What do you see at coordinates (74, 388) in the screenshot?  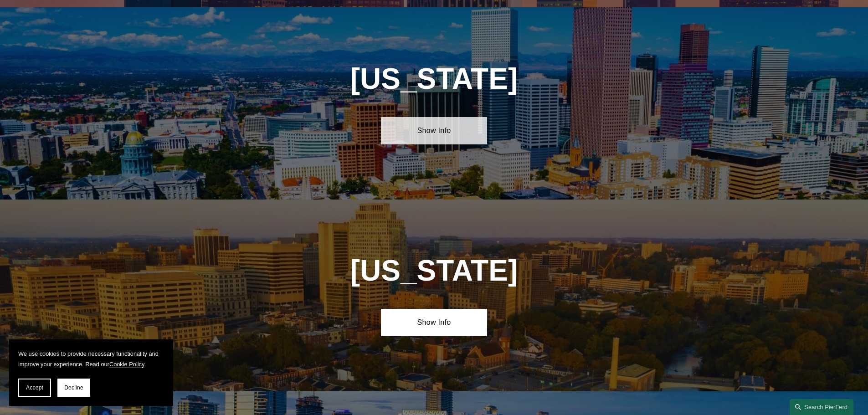 I see `span: Decline` at bounding box center [74, 388].